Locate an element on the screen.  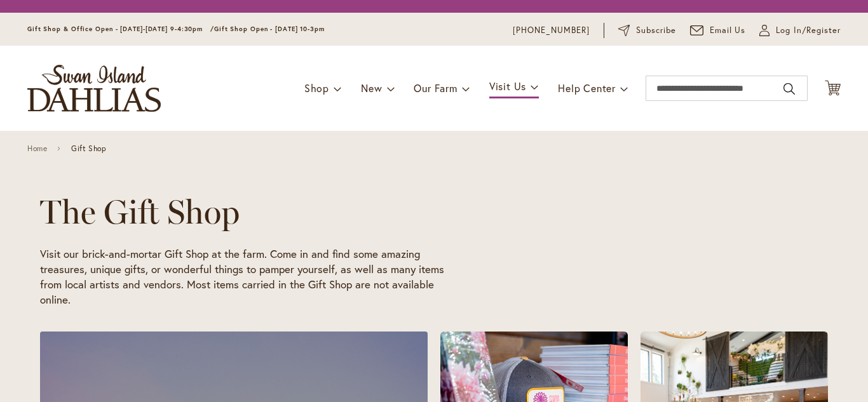
span: Gift Shop is located at coordinates (89, 149).